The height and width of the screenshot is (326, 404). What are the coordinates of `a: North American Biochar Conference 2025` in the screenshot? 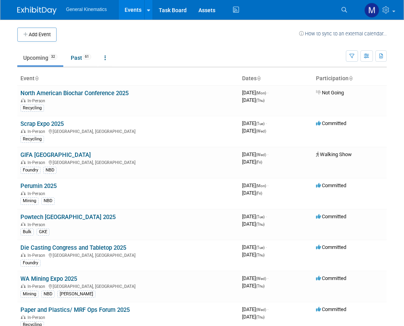 It's located at (74, 93).